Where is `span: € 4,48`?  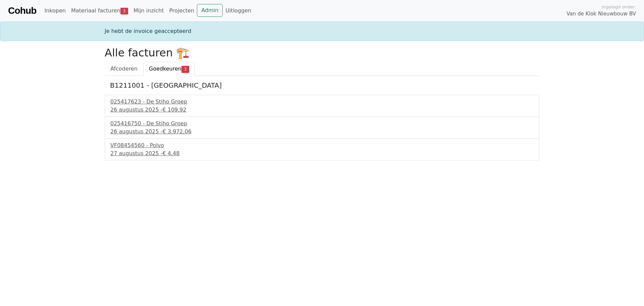
span: € 4,48 is located at coordinates (171, 153).